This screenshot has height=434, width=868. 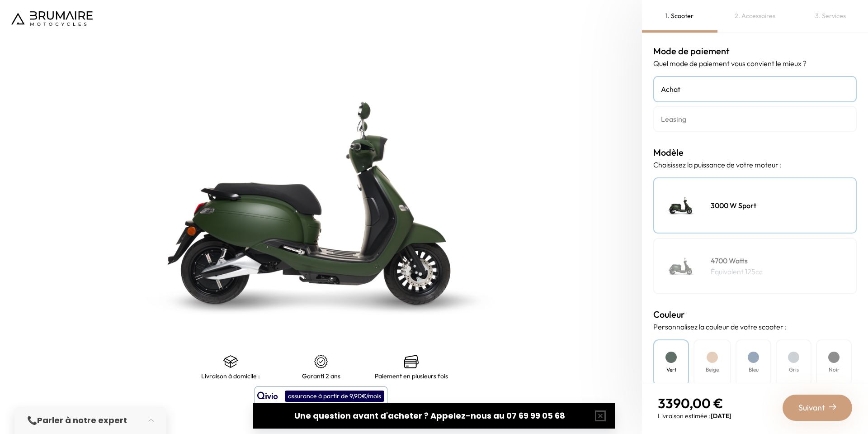 I want to click on p: Choisissez la puissance de votre moteur :, so click(x=755, y=165).